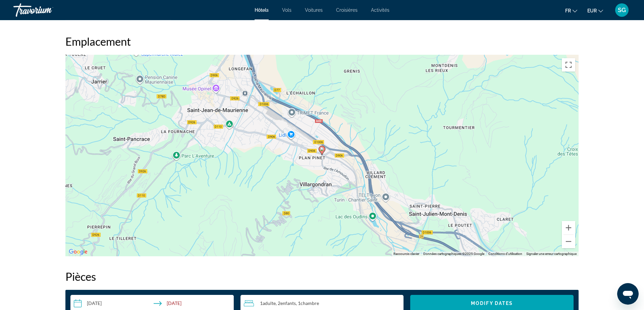 The image size is (644, 310). I want to click on span: , 2, so click(286, 303).